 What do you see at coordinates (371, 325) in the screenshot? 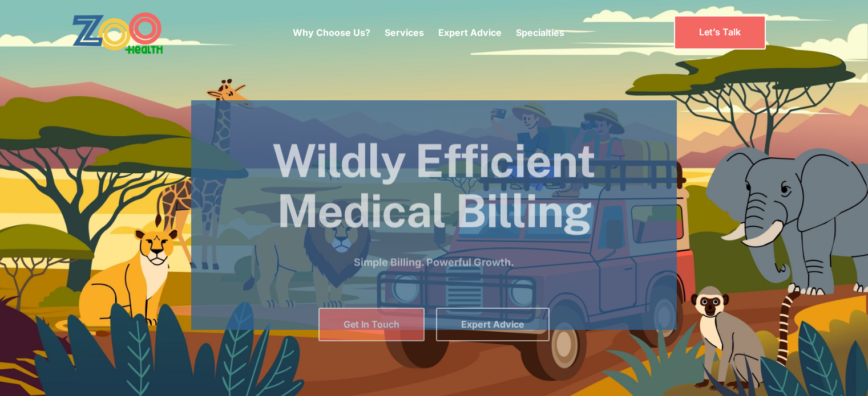
I see `a: Get In Touch` at bounding box center [371, 325].